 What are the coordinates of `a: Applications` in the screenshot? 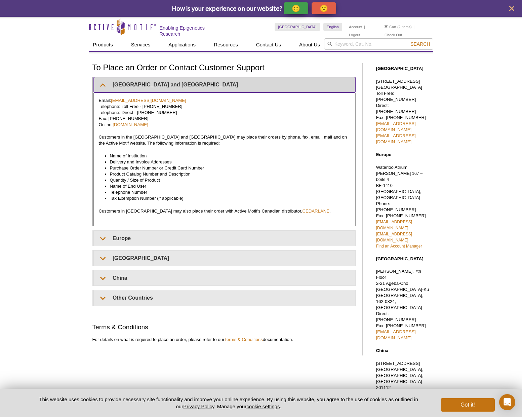 It's located at (182, 45).